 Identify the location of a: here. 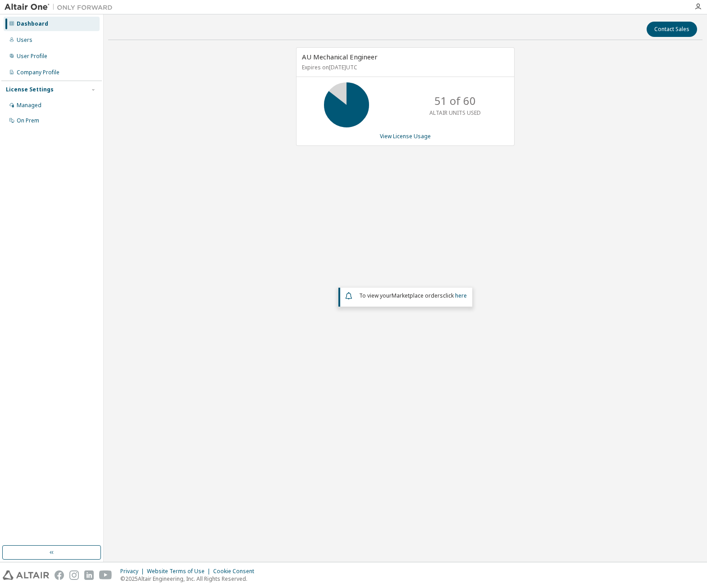
(461, 295).